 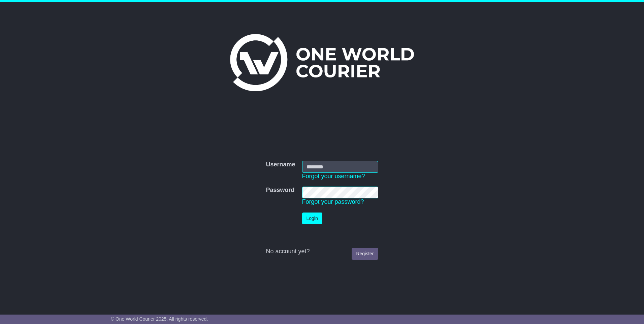 I want to click on label: Username, so click(x=280, y=165).